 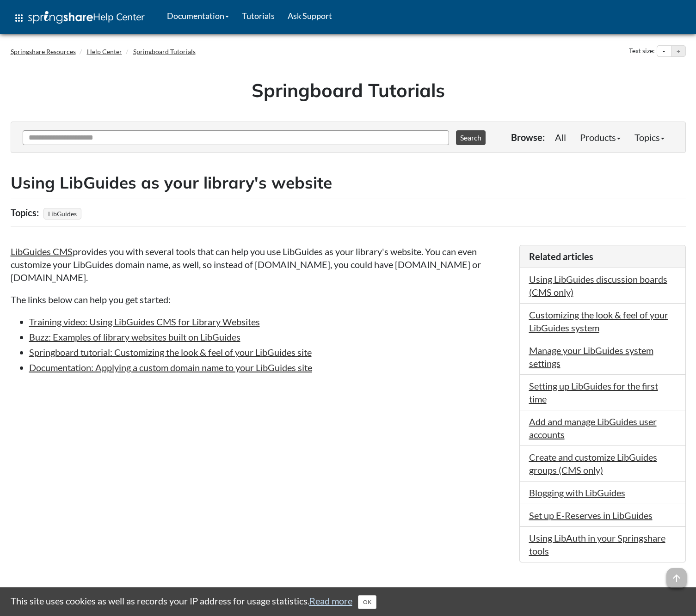 I want to click on button: Increase text size, so click(x=678, y=51).